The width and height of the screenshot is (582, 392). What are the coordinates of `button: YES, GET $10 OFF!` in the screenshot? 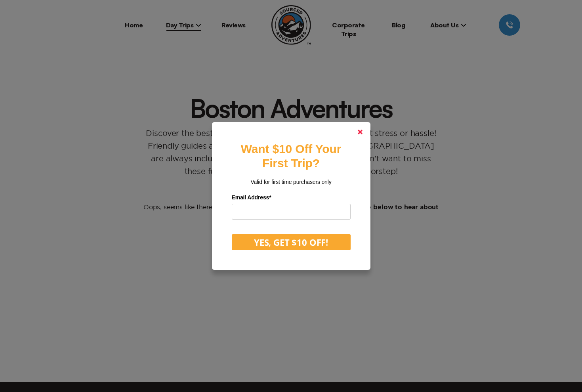 It's located at (291, 242).